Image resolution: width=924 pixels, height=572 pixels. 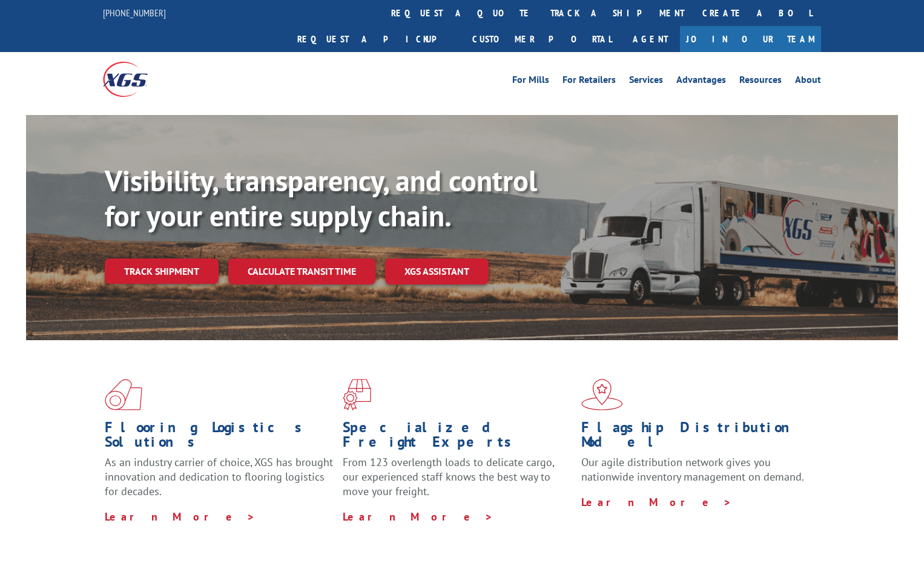 What do you see at coordinates (219, 438) in the screenshot?
I see `h1: Flooring Logistics Solutions` at bounding box center [219, 438].